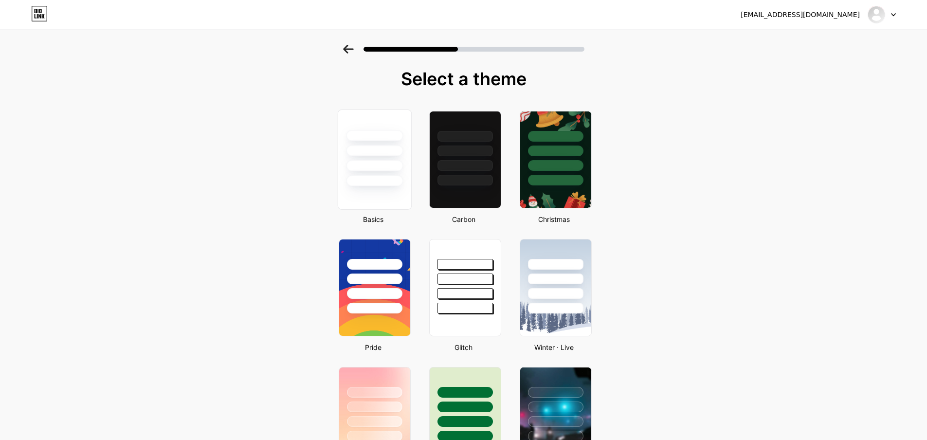 This screenshot has height=440, width=927. Describe the element at coordinates (554, 219) in the screenshot. I see `div: Christmas` at that location.